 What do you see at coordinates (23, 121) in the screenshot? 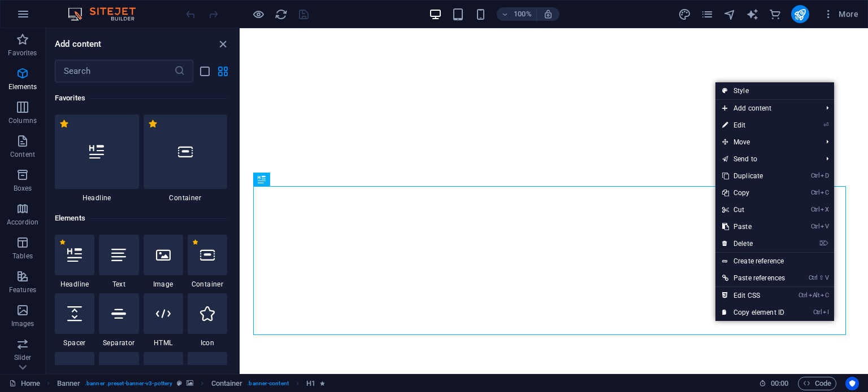
I see `p: Columns` at bounding box center [23, 121].